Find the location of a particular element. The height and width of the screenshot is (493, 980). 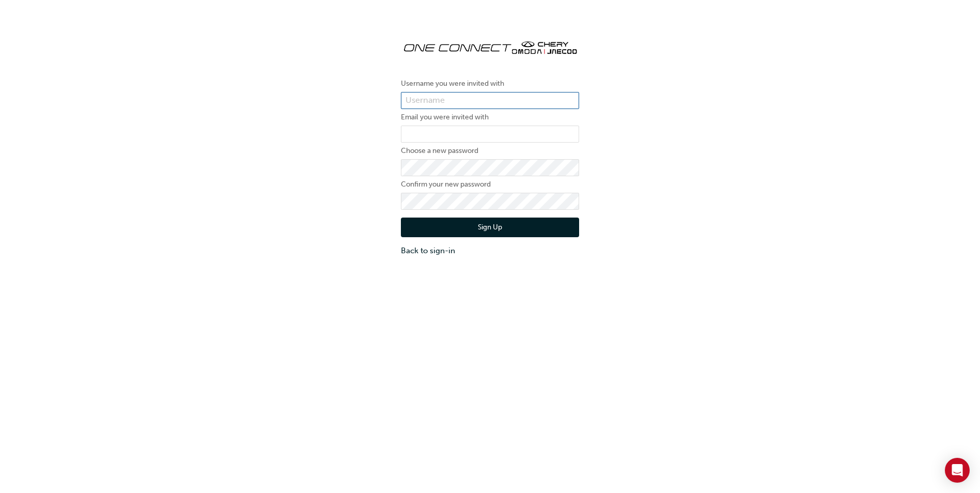

label: Username you were invited with is located at coordinates (490, 84).